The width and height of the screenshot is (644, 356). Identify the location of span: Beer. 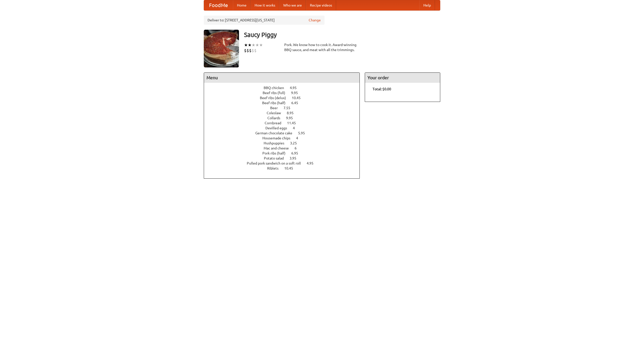
(277, 108).